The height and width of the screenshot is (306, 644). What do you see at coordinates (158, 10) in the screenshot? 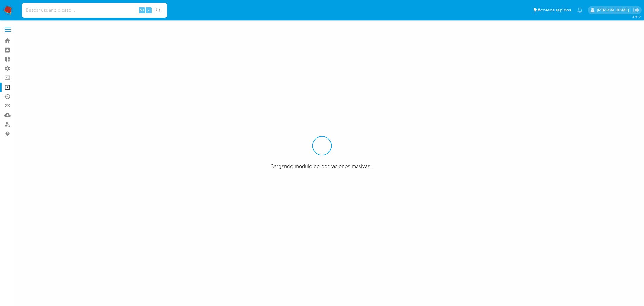
I see `button: search-icon` at bounding box center [158, 10].